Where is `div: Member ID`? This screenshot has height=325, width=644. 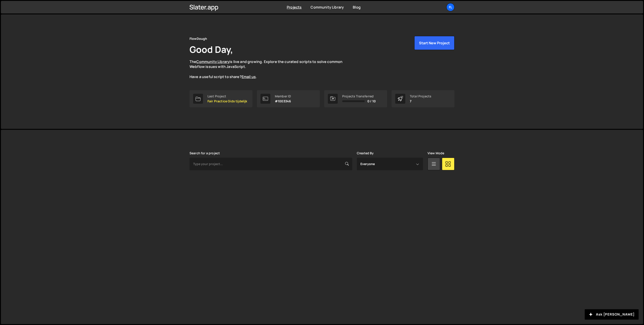
div: Member ID is located at coordinates (283, 96).